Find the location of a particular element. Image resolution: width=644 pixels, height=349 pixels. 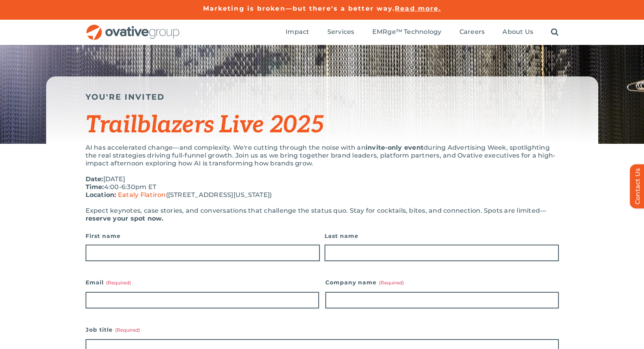

label: Company name is located at coordinates (442, 282).